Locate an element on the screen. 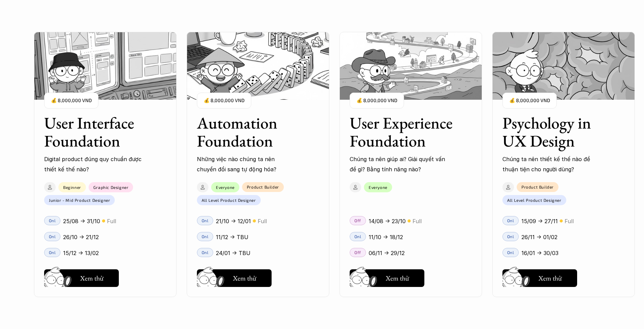  p: 15/12 -> 13/02 is located at coordinates (81, 253).